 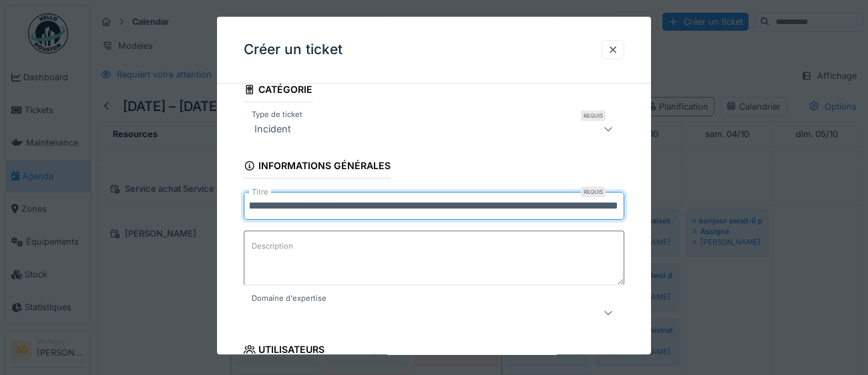 What do you see at coordinates (293, 50) in the screenshot?
I see `h3: Créer un ticket` at bounding box center [293, 50].